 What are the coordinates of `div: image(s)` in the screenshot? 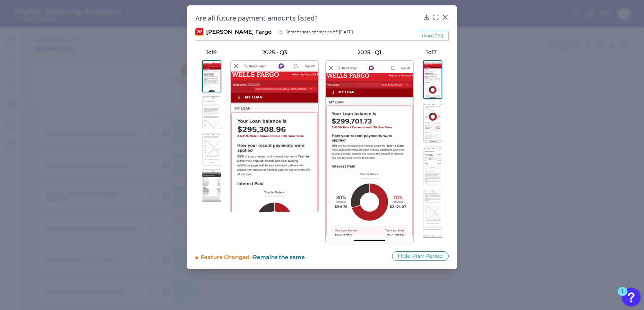 It's located at (433, 35).